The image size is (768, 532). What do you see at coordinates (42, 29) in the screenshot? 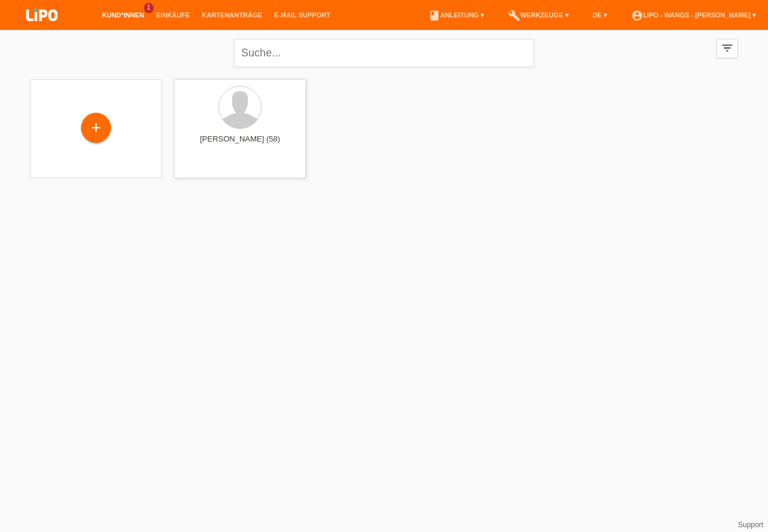
I see `a: LIPO pay` at bounding box center [42, 29].